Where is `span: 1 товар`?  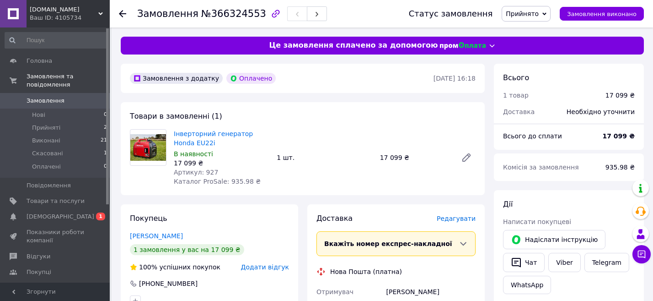 span: 1 товар is located at coordinates (516, 95).